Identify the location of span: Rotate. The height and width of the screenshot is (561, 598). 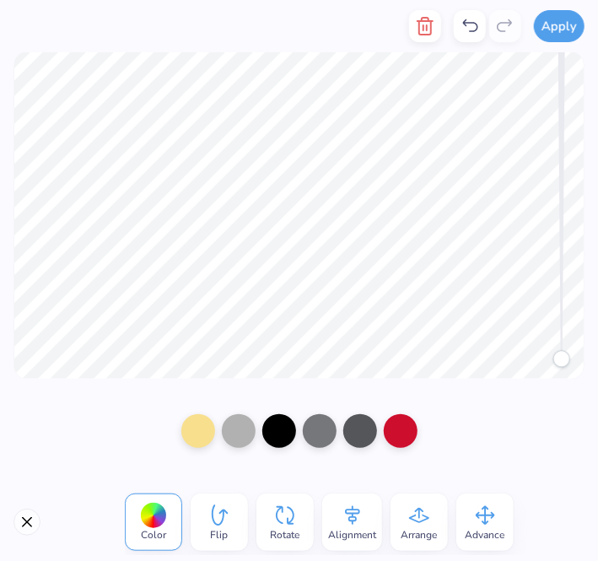
(285, 535).